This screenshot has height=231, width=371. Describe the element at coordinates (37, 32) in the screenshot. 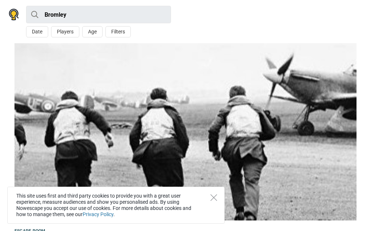

I see `button: Date` at that location.